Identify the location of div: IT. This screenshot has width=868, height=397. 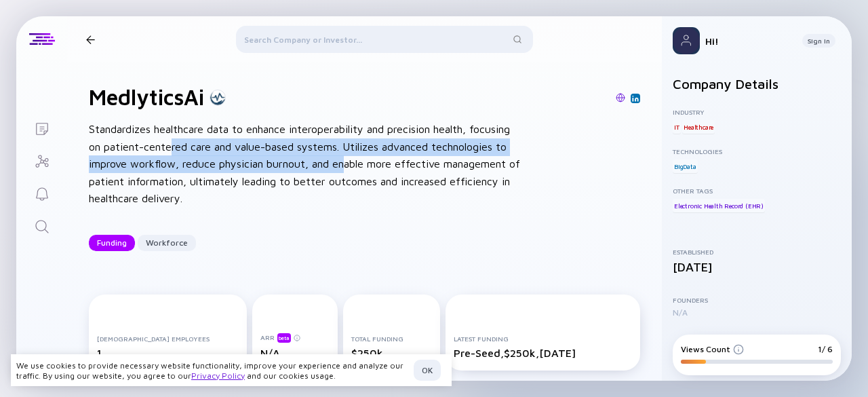
(677, 127).